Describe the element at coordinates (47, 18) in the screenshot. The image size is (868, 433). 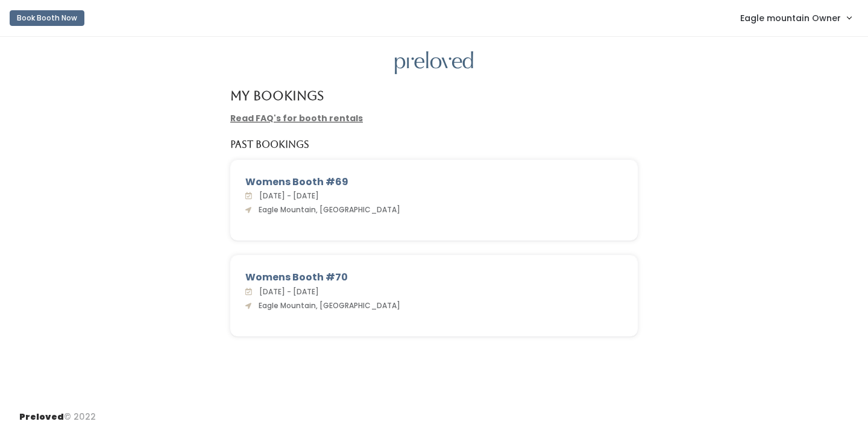
I see `a: Book Booth Now` at that location.